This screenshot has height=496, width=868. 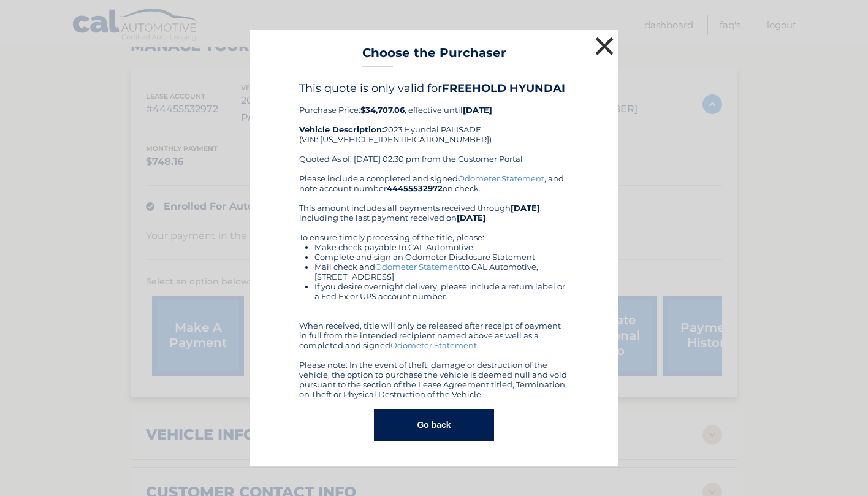 What do you see at coordinates (434, 287) in the screenshot?
I see `div: Please include a completed and signed , and note account number on check. This amount includes al...` at bounding box center [434, 287].